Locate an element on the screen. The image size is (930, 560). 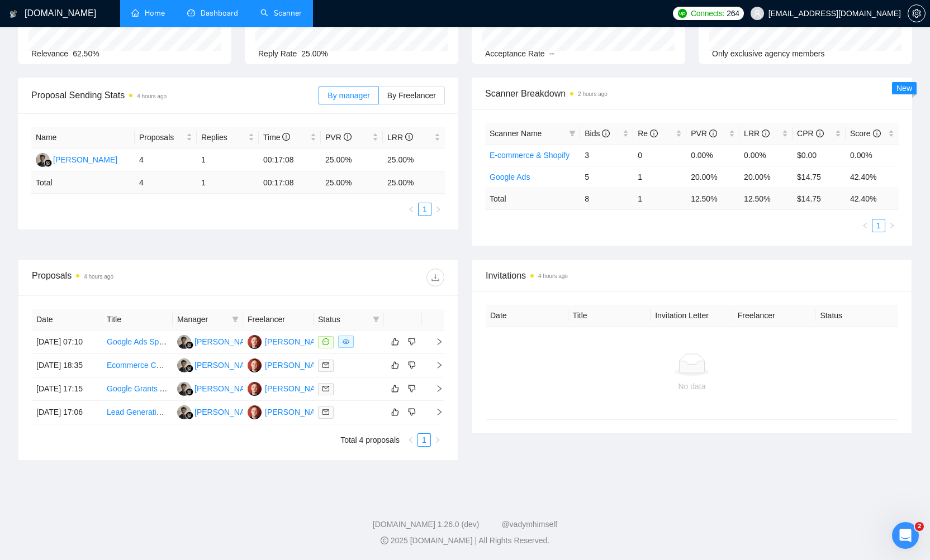
td: 8 is located at coordinates (606, 198).